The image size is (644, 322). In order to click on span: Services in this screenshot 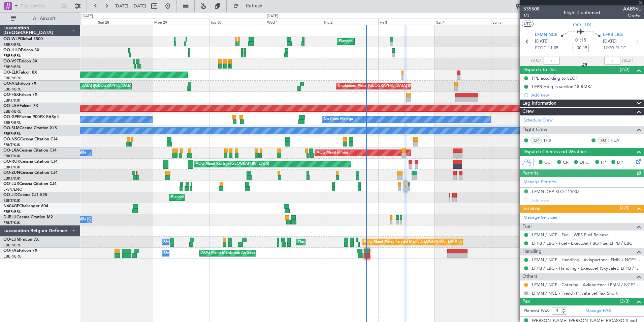, I will do `click(531, 209)`.